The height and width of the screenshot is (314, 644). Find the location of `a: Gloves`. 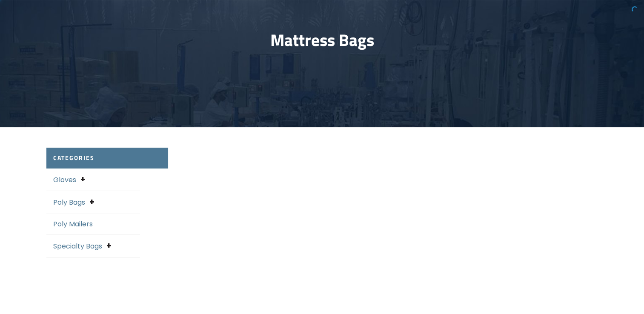

a: Gloves is located at coordinates (65, 179).